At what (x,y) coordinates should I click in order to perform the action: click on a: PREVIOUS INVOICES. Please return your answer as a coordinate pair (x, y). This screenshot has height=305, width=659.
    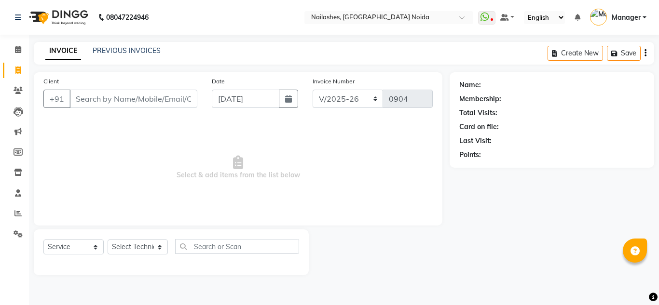
    Looking at the image, I should click on (126, 51).